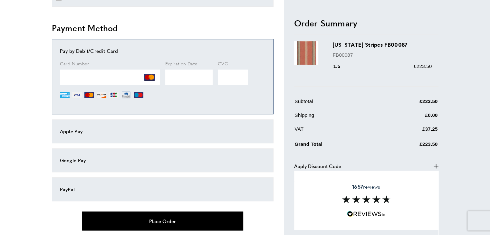  I want to click on img: Reviews.io 5 stars, so click(366, 214).